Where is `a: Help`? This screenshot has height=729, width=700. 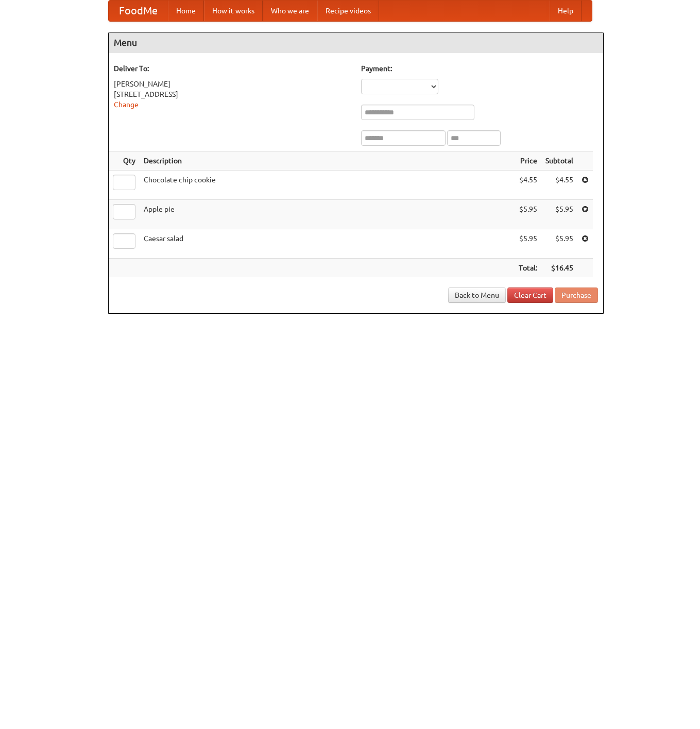
a: Help is located at coordinates (565, 11).